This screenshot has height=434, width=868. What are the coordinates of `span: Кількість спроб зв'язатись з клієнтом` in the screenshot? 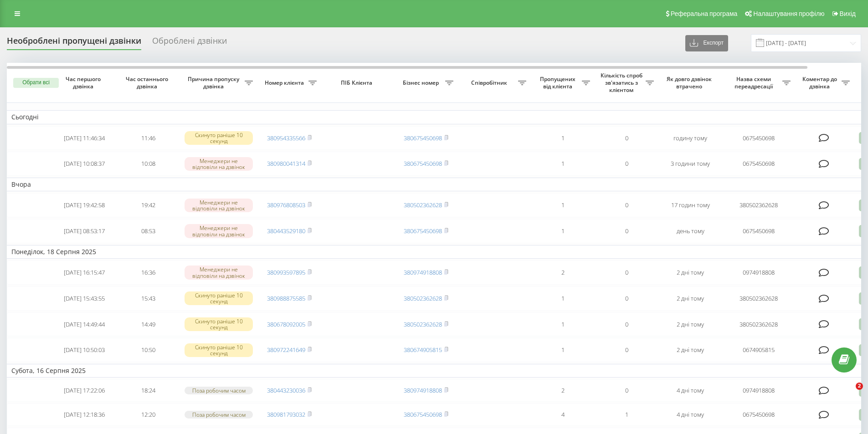 It's located at (623, 82).